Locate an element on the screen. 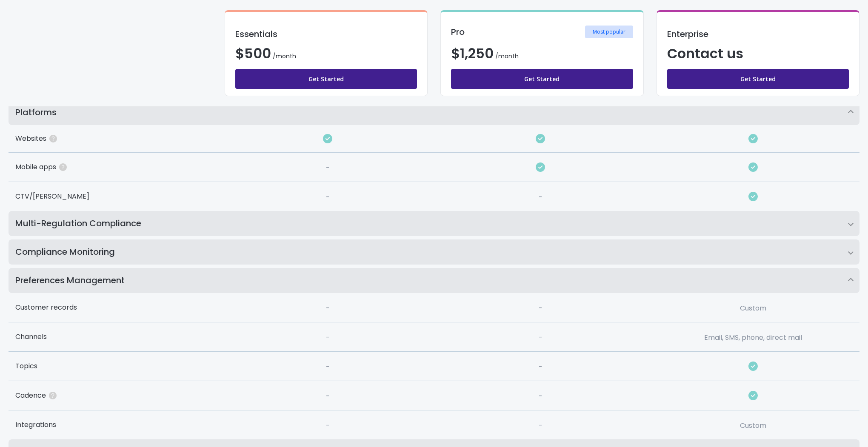 The height and width of the screenshot is (447, 868). summary: Compliance Monitoring is located at coordinates (434, 252).